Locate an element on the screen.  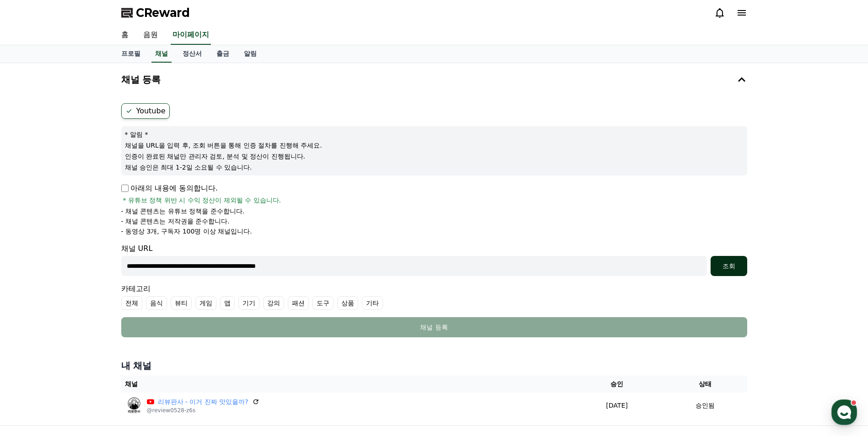
span: CReward is located at coordinates (163, 13).